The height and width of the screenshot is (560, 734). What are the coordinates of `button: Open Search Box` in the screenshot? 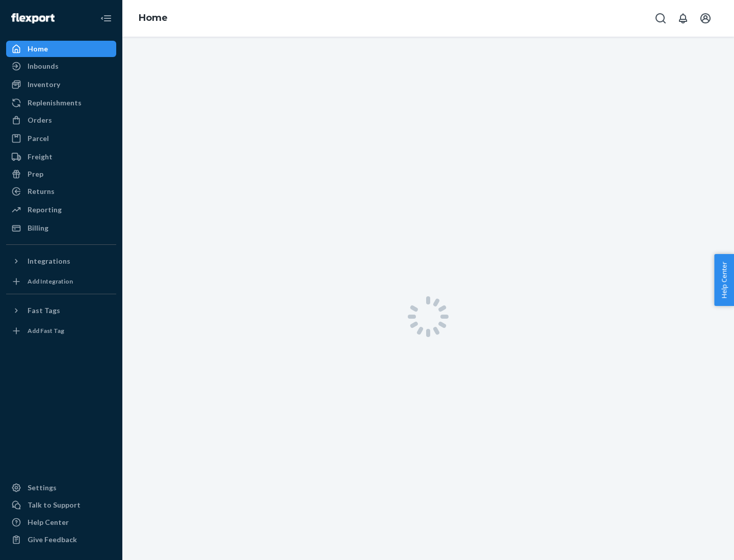 It's located at (660, 19).